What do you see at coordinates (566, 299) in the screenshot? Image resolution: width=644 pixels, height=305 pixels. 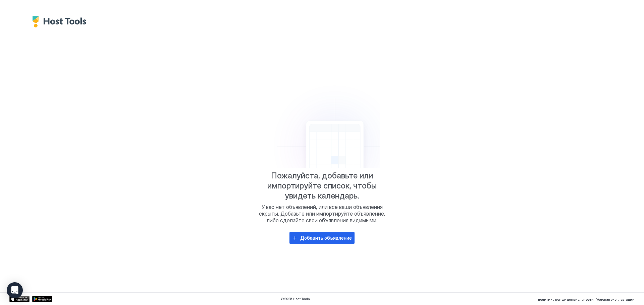 I see `a: политика конфиденциальности` at bounding box center [566, 299].